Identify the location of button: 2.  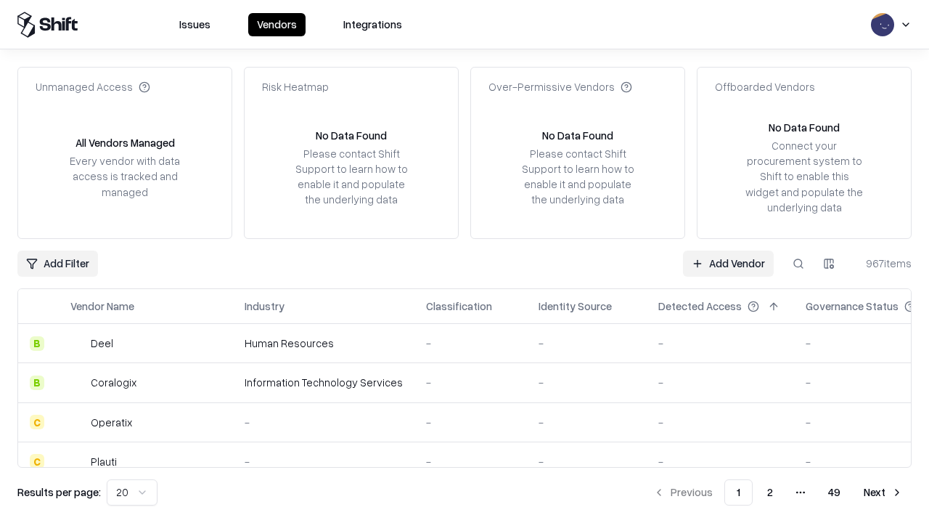
(770, 492).